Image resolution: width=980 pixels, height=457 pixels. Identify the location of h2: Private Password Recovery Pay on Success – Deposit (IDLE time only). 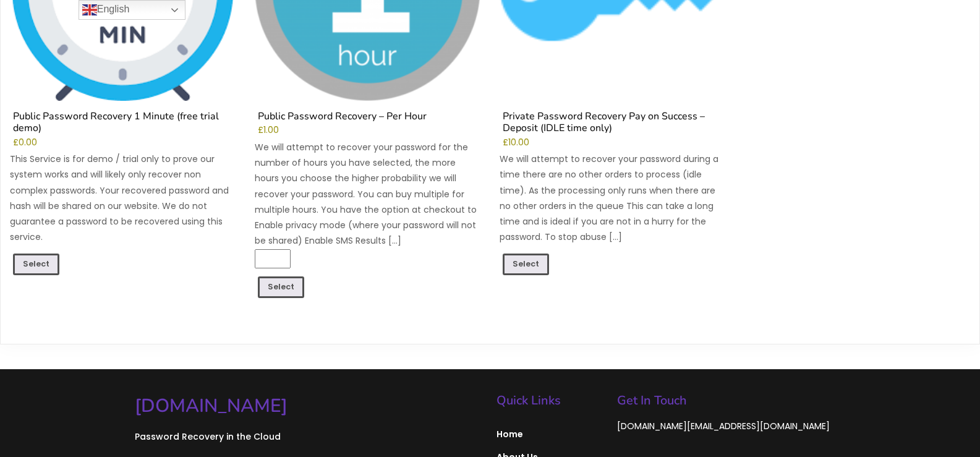
(612, 124).